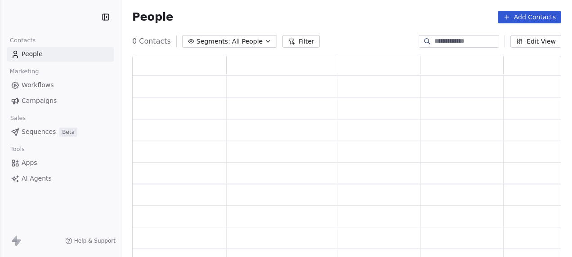 The width and height of the screenshot is (572, 257). What do you see at coordinates (60, 85) in the screenshot?
I see `a: Workflows` at bounding box center [60, 85].